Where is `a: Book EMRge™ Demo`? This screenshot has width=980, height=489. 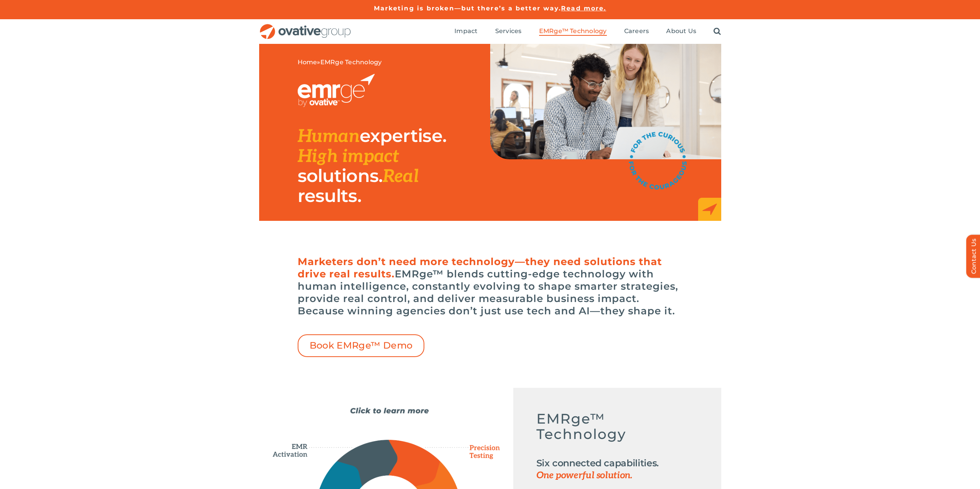 a: Book EMRge™ Demo is located at coordinates (361, 346).